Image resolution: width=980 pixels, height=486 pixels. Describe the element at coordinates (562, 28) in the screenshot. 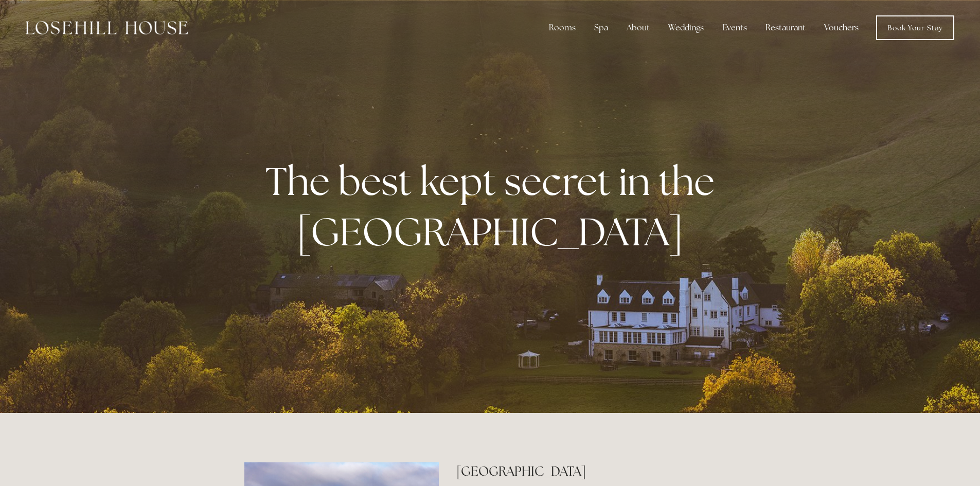

I see `div: Rooms` at that location.